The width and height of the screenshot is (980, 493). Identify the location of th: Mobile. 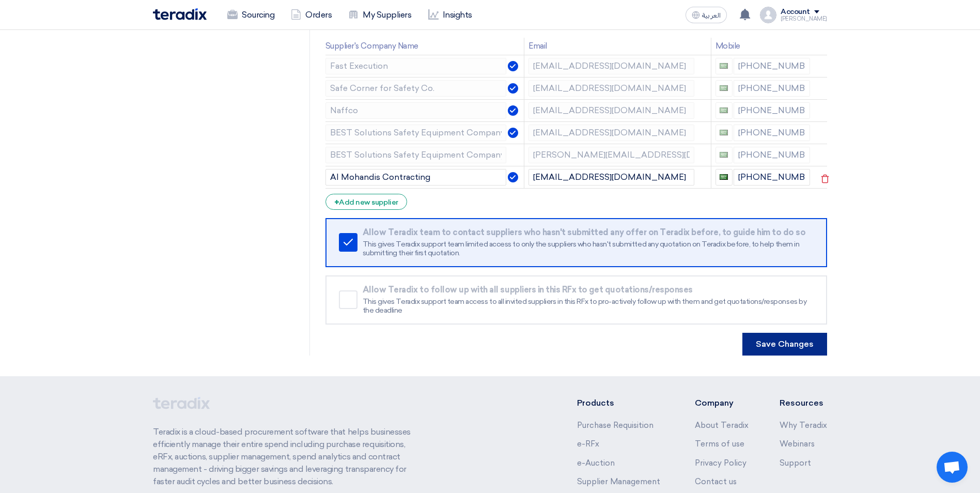
(762, 46).